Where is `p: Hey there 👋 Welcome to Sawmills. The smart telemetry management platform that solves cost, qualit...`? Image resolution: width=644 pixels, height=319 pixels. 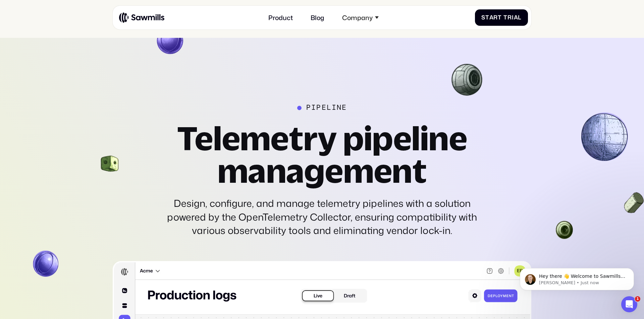
p: Hey there 👋 Welcome to Sawmills. The smart telemetry management platform that solves cost, qualit... is located at coordinates (73, 23).